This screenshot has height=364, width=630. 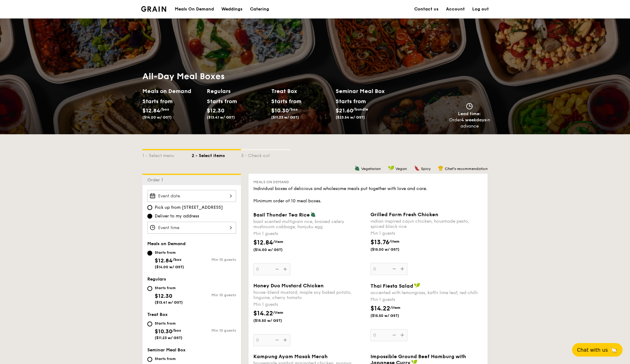 I want to click on img: icon-spicy.37a8142b.svg, so click(x=417, y=168).